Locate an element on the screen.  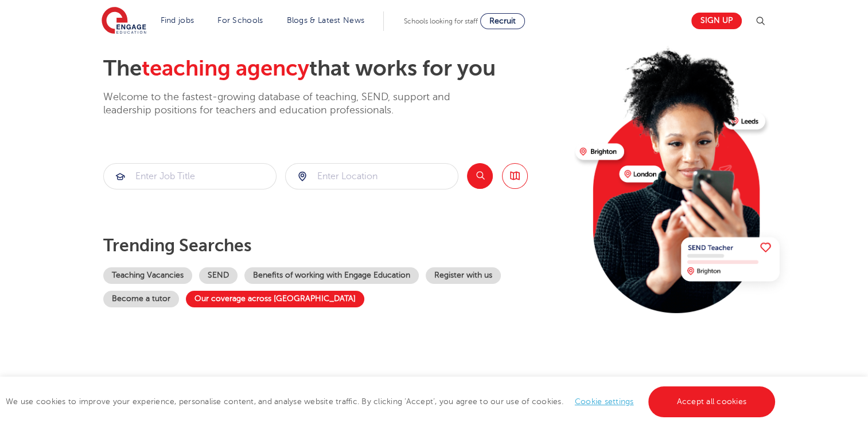
button: Search is located at coordinates (479, 176).